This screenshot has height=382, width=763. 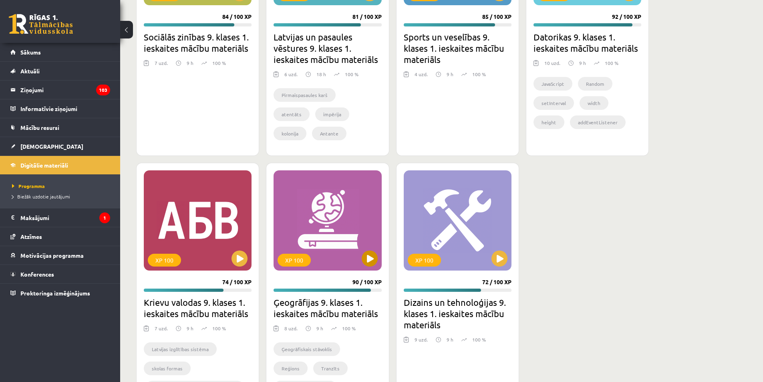 I want to click on li: Ģeogrāfiskais stāvoklis, so click(x=307, y=349).